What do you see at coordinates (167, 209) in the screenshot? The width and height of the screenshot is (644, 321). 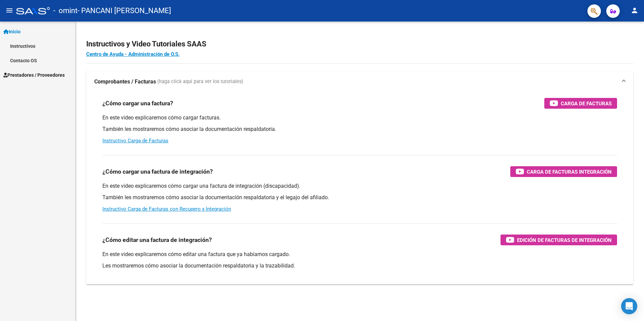 I see `a: Instructivo Carga de Facturas con Recupero x Integración` at bounding box center [167, 209].